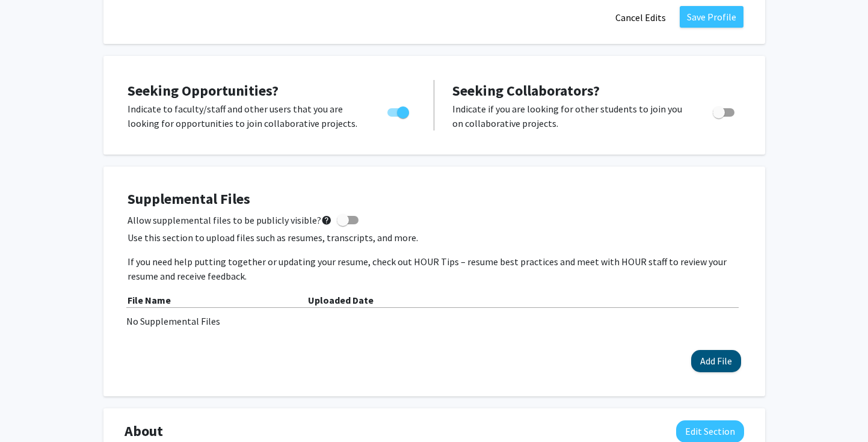 The height and width of the screenshot is (442, 868). I want to click on button: Save Profile, so click(712, 17).